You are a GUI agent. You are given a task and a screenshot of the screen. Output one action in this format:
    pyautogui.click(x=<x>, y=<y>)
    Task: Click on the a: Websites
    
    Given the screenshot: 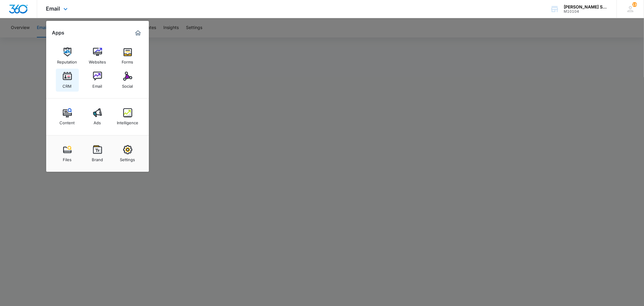 What is the action you would take?
    pyautogui.click(x=98, y=56)
    